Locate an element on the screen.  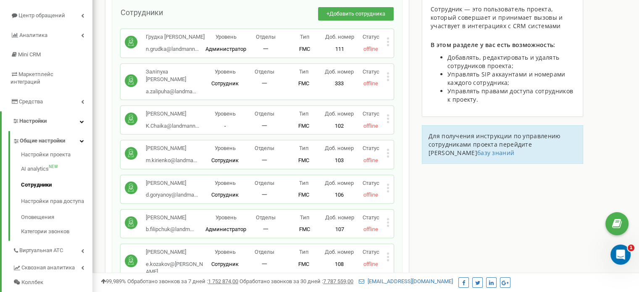
p: 107 is located at coordinates (340, 229).